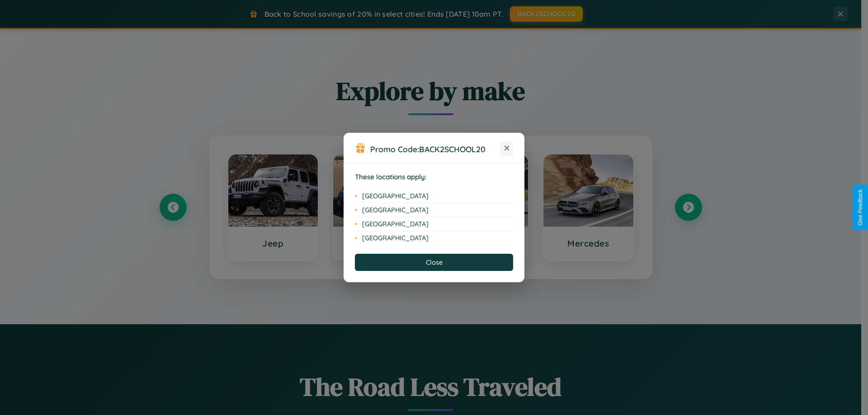  Describe the element at coordinates (860, 207) in the screenshot. I see `div: Give Feedback` at that location.